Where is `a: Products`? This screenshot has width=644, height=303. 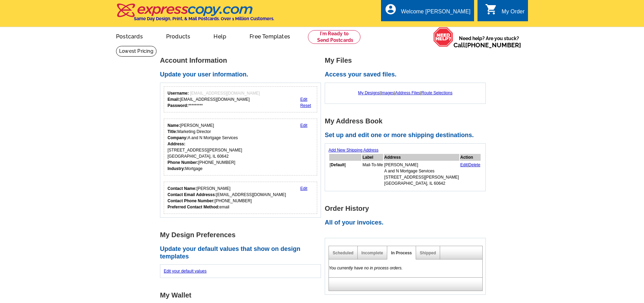
a: Products is located at coordinates (178, 36).